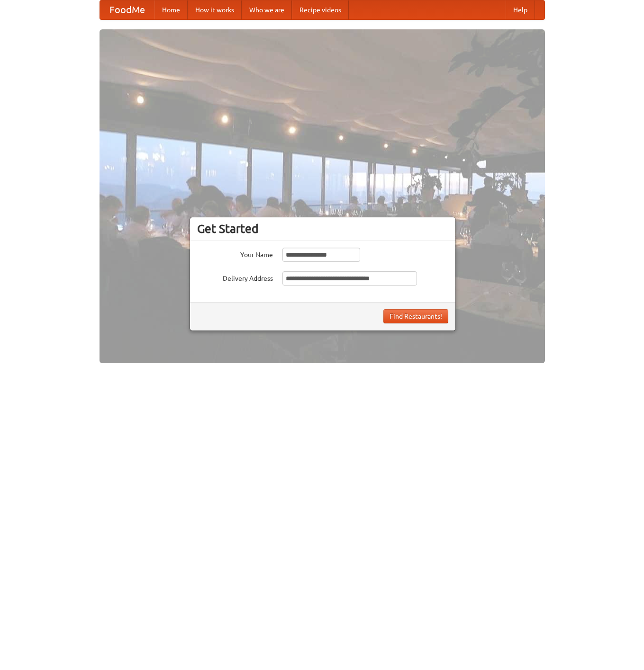 The width and height of the screenshot is (644, 670). I want to click on a: How it works, so click(215, 10).